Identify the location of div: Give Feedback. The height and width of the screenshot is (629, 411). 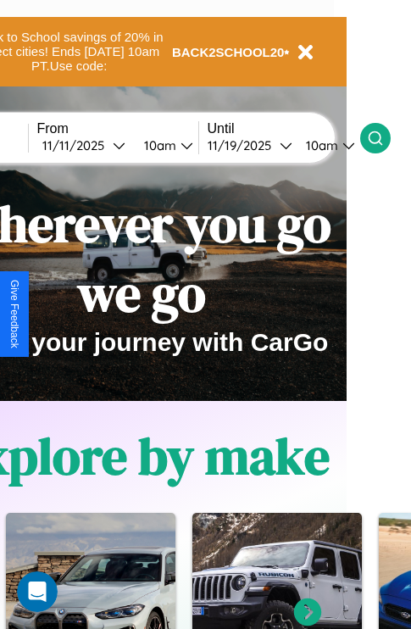
(14, 314).